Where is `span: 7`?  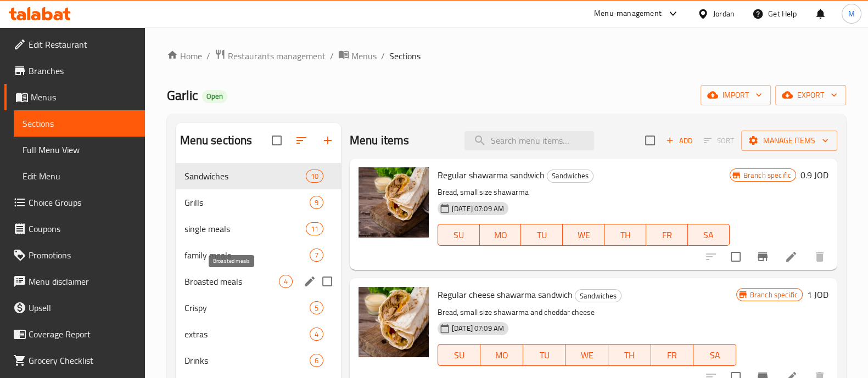
span: 7 is located at coordinates (316, 255).